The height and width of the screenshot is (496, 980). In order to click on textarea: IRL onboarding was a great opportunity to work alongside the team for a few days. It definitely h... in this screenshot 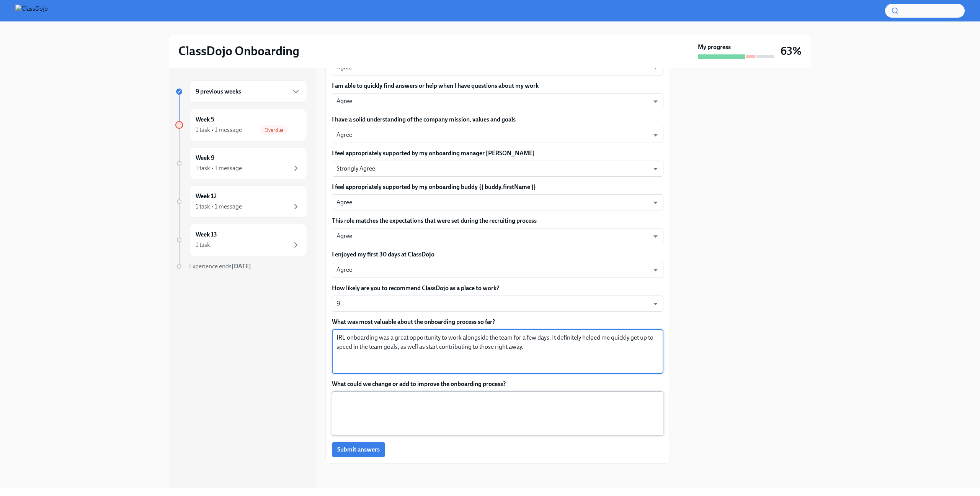, I will do `click(498, 351)`.